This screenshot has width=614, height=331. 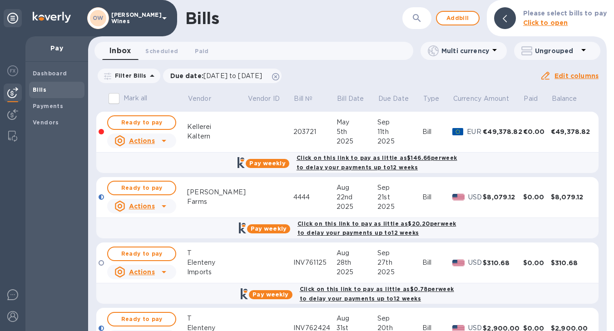 I want to click on p: Pay, so click(x=57, y=48).